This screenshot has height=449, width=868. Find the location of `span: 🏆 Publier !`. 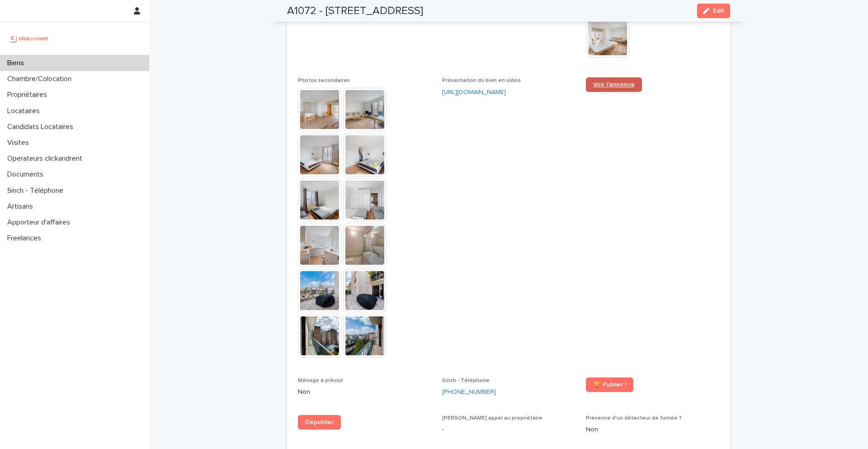

span: 🏆 Publier ! is located at coordinates (609, 385).